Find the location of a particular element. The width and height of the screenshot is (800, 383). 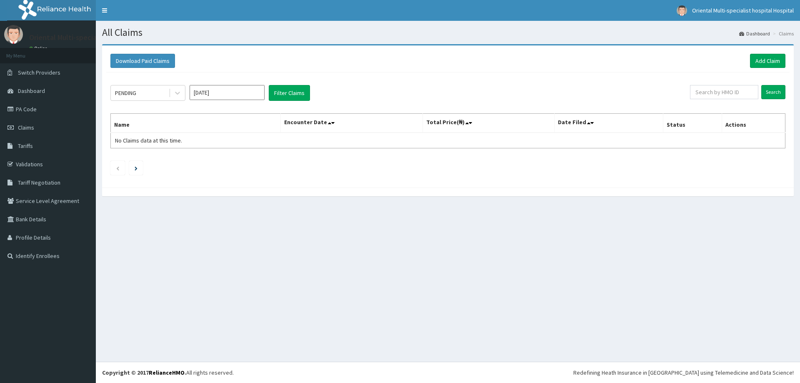

span: Tariff Negotiation is located at coordinates (39, 183).